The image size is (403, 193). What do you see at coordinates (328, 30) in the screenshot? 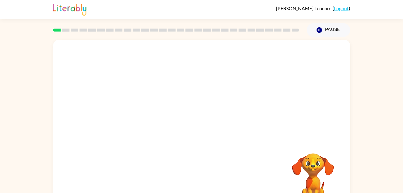
I see `button: Pause` at bounding box center [328, 30].